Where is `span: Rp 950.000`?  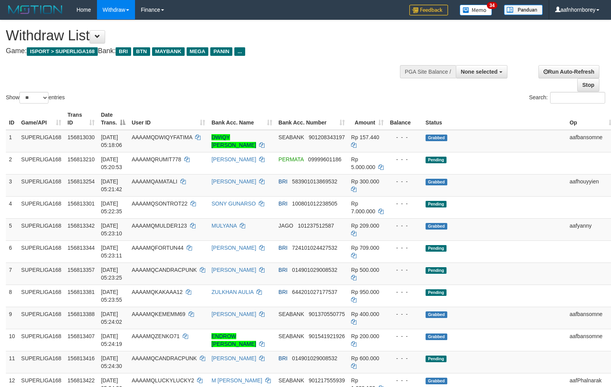
span: Rp 950.000 is located at coordinates (365, 292).